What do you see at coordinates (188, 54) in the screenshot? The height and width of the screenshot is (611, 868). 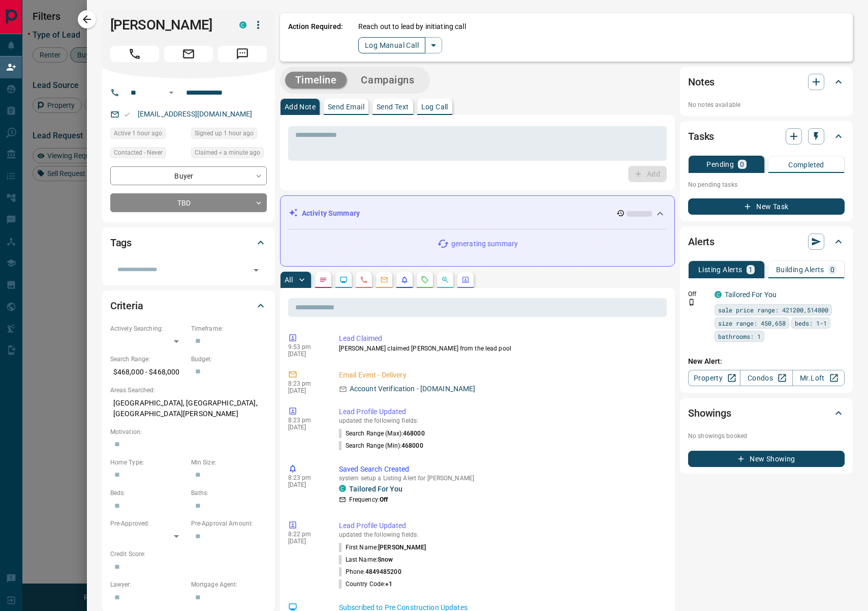 I see `span: Email` at bounding box center [188, 54].